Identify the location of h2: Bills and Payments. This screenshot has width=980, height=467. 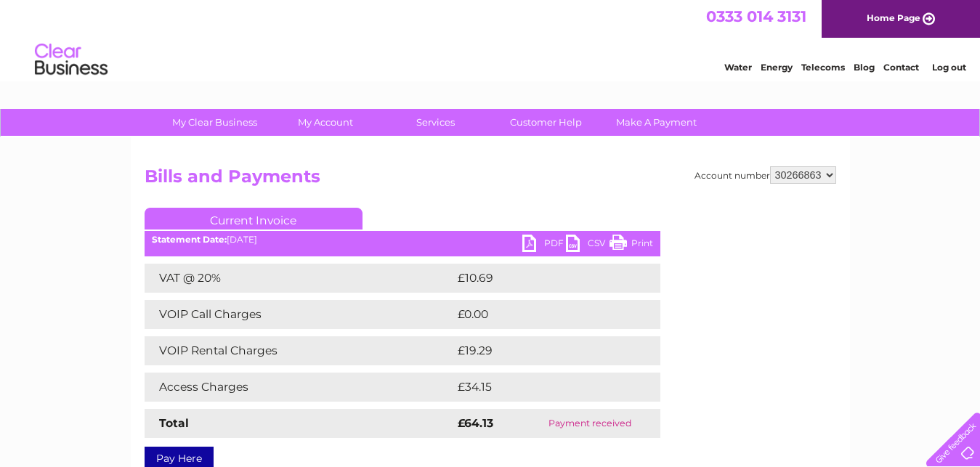
(490, 180).